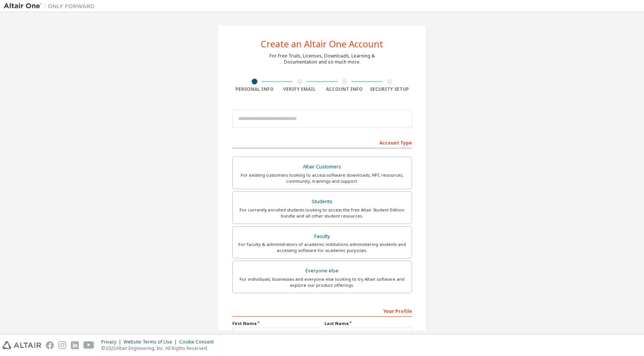 This screenshot has width=644, height=356. What do you see at coordinates (322, 202) in the screenshot?
I see `div: Students` at bounding box center [322, 202].